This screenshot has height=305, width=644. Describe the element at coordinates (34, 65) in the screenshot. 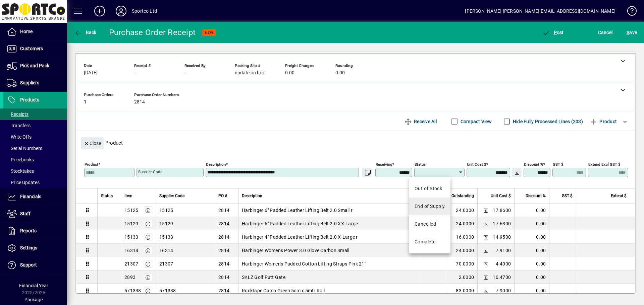

I see `span: Pick and Pack` at that location.